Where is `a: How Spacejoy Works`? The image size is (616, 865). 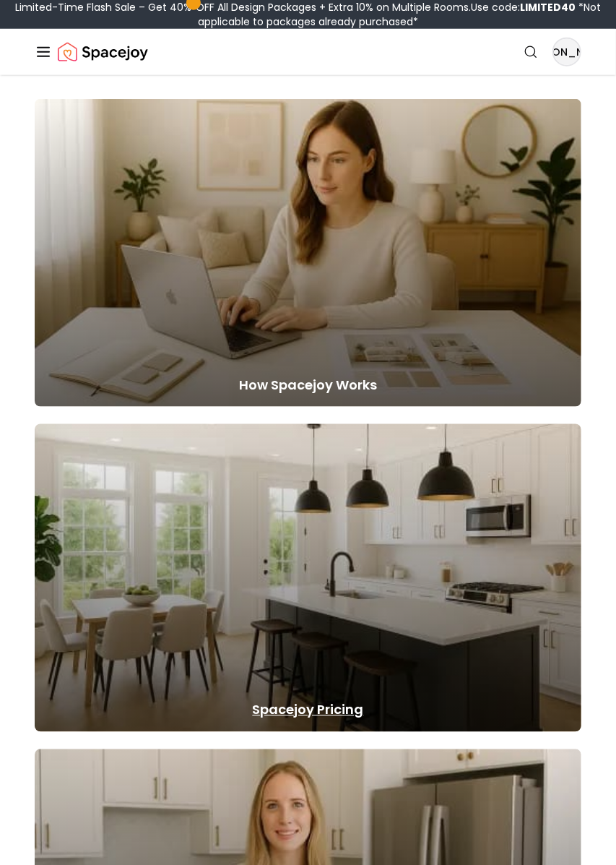
a: How Spacejoy Works is located at coordinates (308, 253).